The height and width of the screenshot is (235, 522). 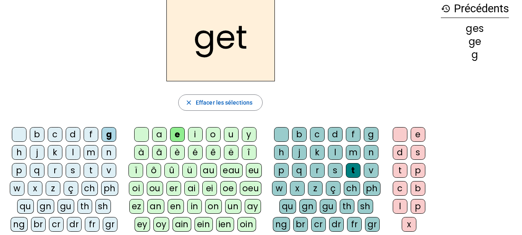 I want to click on div: in, so click(x=195, y=206).